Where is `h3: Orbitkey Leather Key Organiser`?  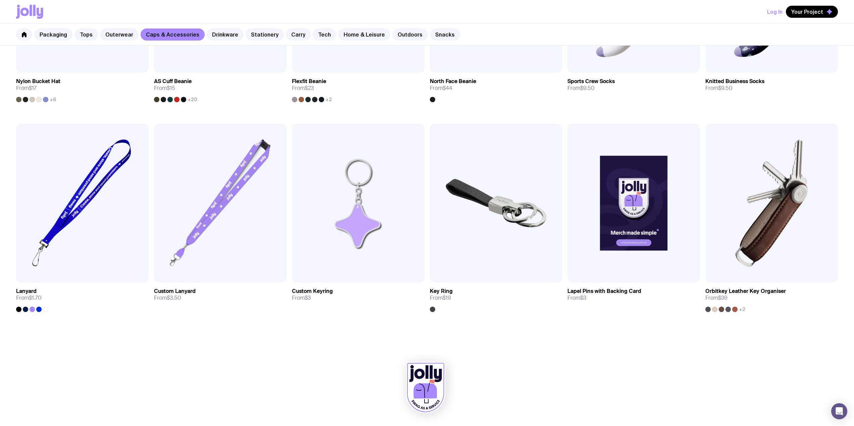 h3: Orbitkey Leather Key Organiser is located at coordinates (746, 292).